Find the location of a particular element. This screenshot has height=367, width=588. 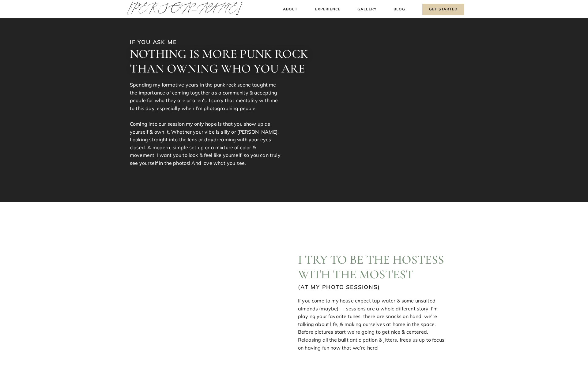

a: Blog is located at coordinates (399, 9).